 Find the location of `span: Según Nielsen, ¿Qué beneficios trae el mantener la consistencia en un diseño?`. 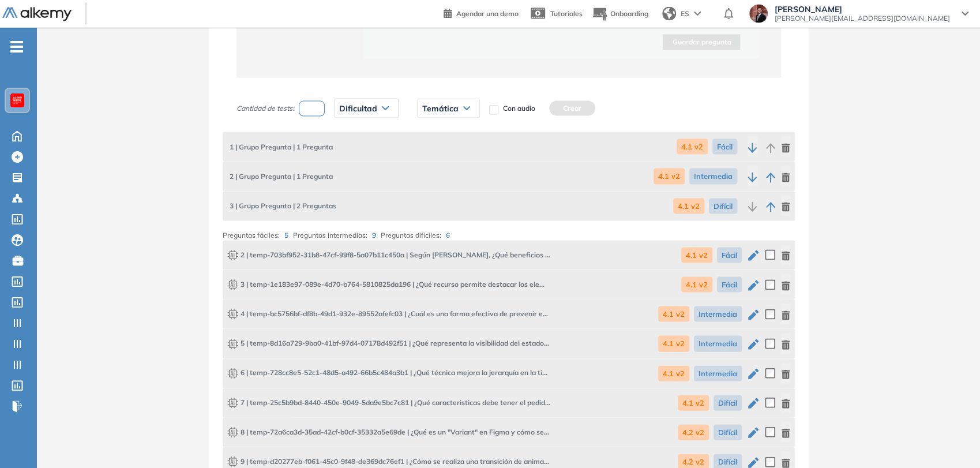

span: Según Nielsen, ¿Qué beneficios trae el mantener la consistencia en un diseño? is located at coordinates (389, 255).